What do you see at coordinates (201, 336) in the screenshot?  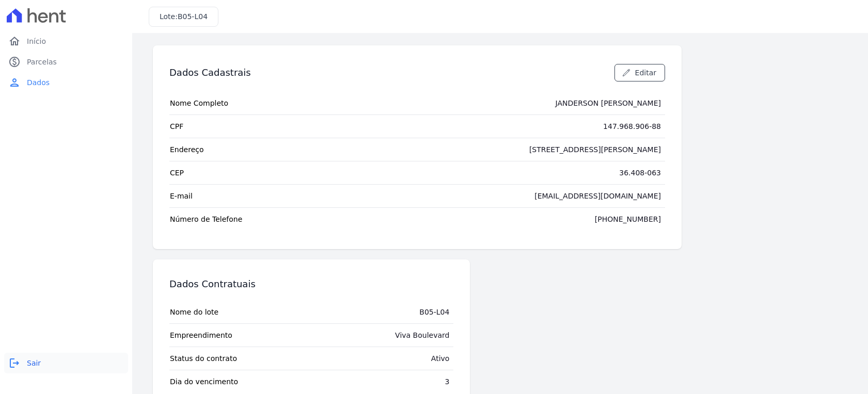 I see `span: Empreendimento` at bounding box center [201, 336].